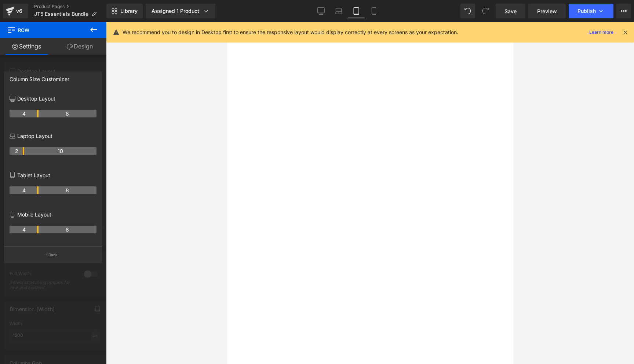 The width and height of the screenshot is (634, 364). What do you see at coordinates (19, 11) in the screenshot?
I see `div: v6` at bounding box center [19, 11].